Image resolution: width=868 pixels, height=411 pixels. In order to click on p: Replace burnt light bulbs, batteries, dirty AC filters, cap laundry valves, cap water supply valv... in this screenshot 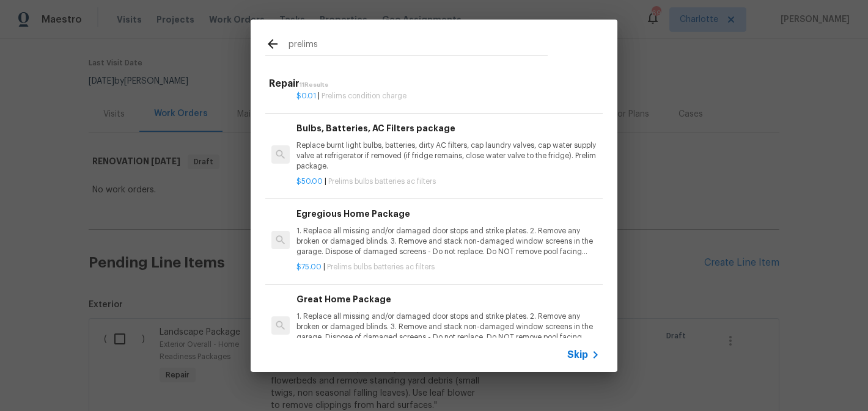, I will do `click(448, 156)`.